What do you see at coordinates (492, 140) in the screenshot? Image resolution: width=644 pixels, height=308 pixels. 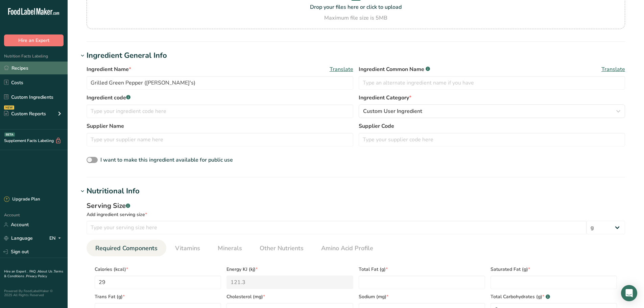 I see `input: Type your supplier code here` at bounding box center [492, 140].